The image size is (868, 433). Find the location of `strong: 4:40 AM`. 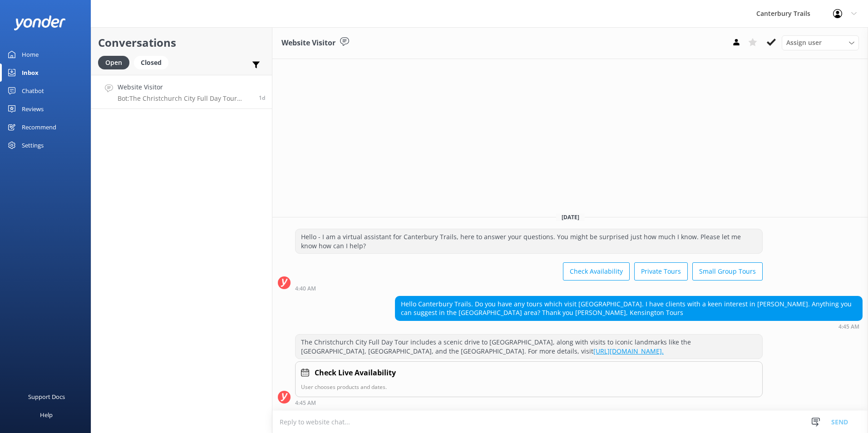

strong: 4:40 AM is located at coordinates (306, 289).